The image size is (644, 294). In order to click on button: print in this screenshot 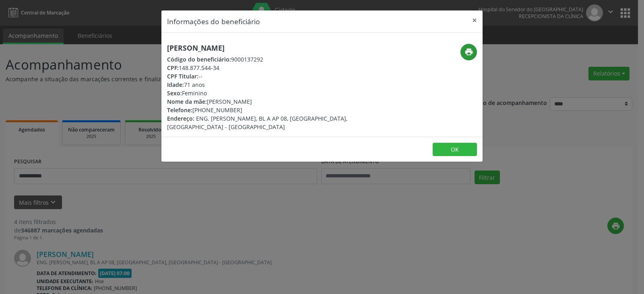, I will do `click(469, 52)`.